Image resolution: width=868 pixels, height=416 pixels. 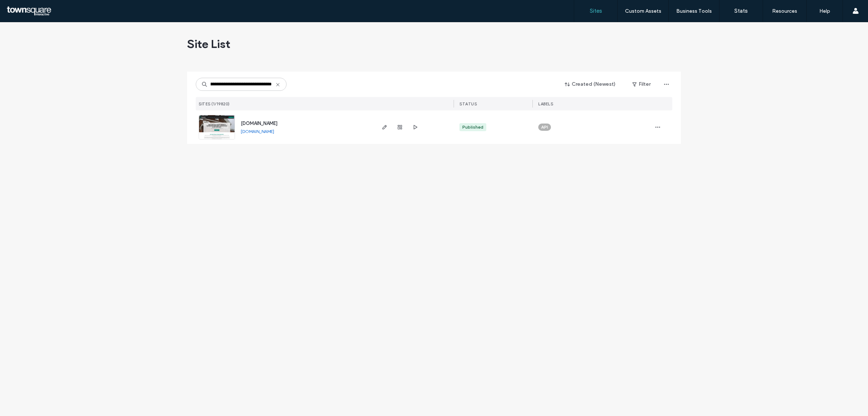 I want to click on label: Business Tools, so click(x=694, y=11).